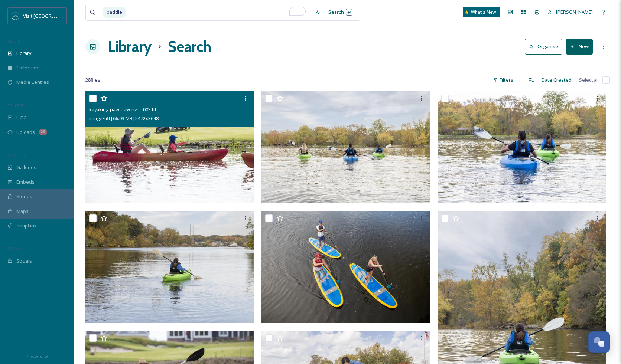 This screenshot has height=364, width=621. I want to click on span: 28 file s, so click(93, 80).